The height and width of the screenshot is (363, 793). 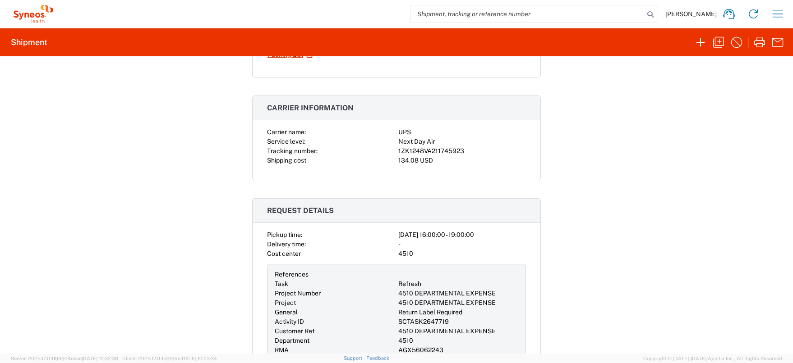 What do you see at coordinates (527, 14) in the screenshot?
I see `input: Shipment, tracking or reference number` at bounding box center [527, 14].